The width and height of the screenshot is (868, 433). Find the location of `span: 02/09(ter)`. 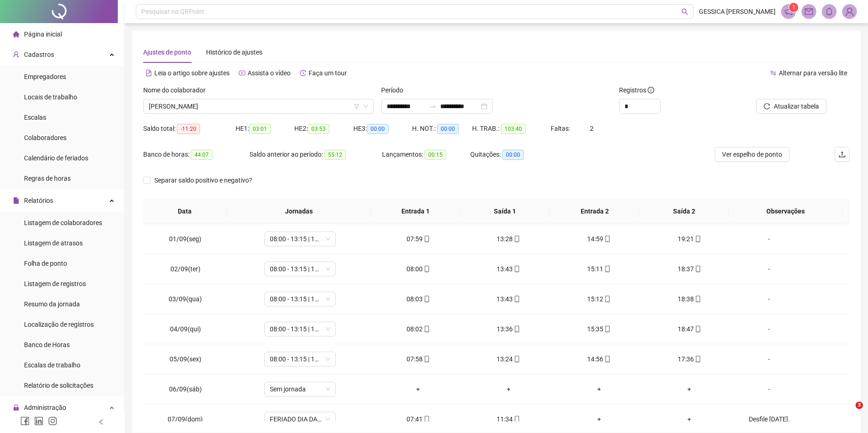

span: 02/09(ter) is located at coordinates (185, 269).